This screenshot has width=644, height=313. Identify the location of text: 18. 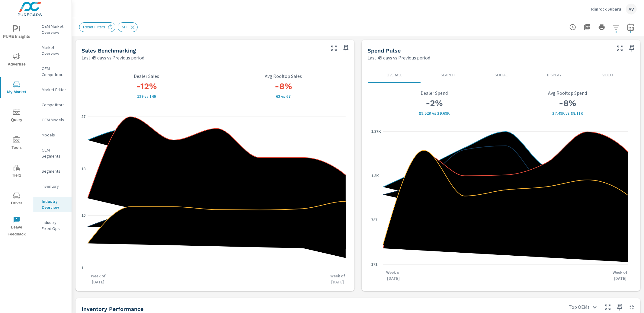
(84, 169).